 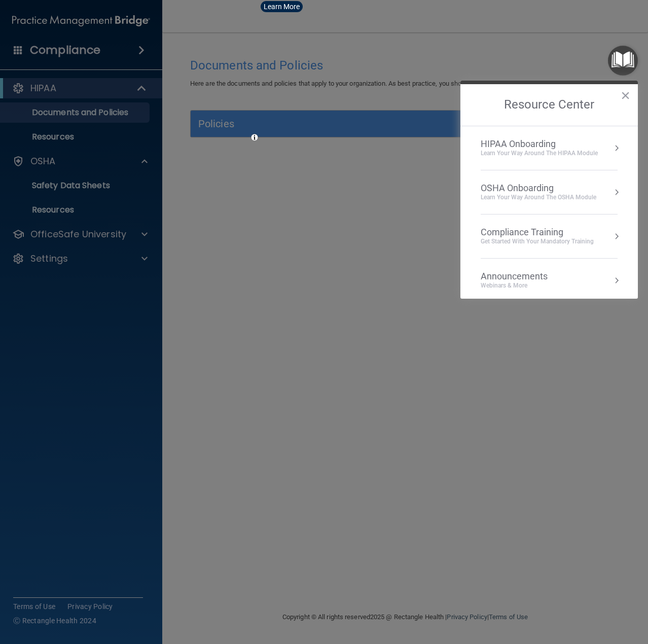 I want to click on div: Compliance Training, so click(x=537, y=232).